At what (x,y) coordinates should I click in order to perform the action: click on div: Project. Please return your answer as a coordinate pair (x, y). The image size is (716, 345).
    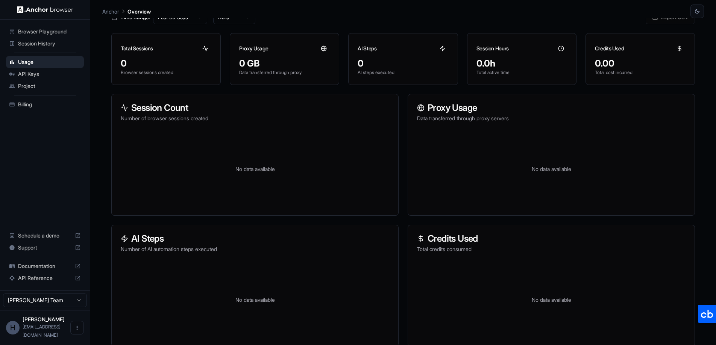
    Looking at the image, I should click on (45, 86).